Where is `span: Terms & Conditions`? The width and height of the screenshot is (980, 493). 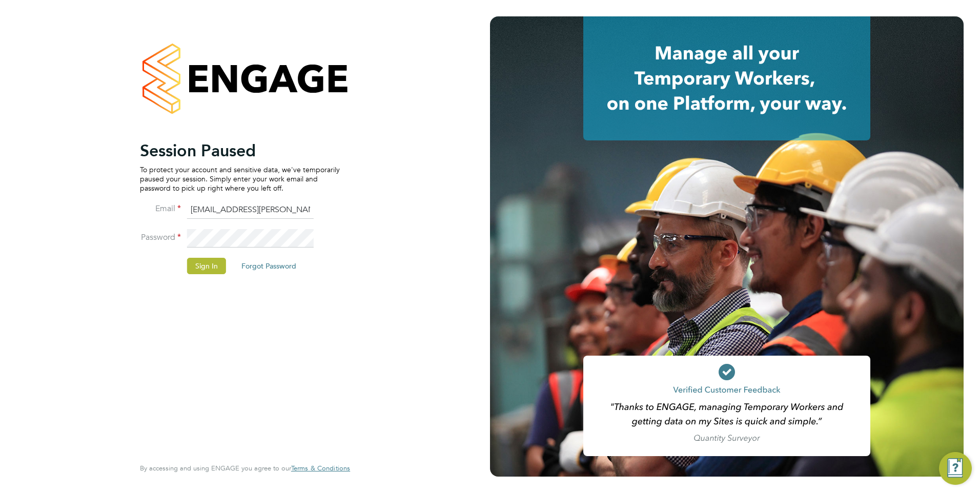 span: Terms & Conditions is located at coordinates (320, 468).